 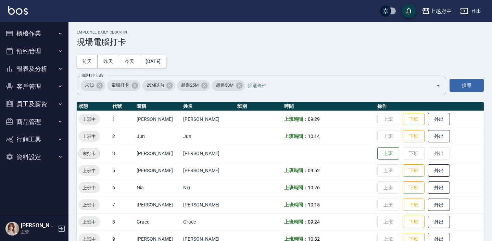 I want to click on span: 未打卡, so click(x=89, y=153).